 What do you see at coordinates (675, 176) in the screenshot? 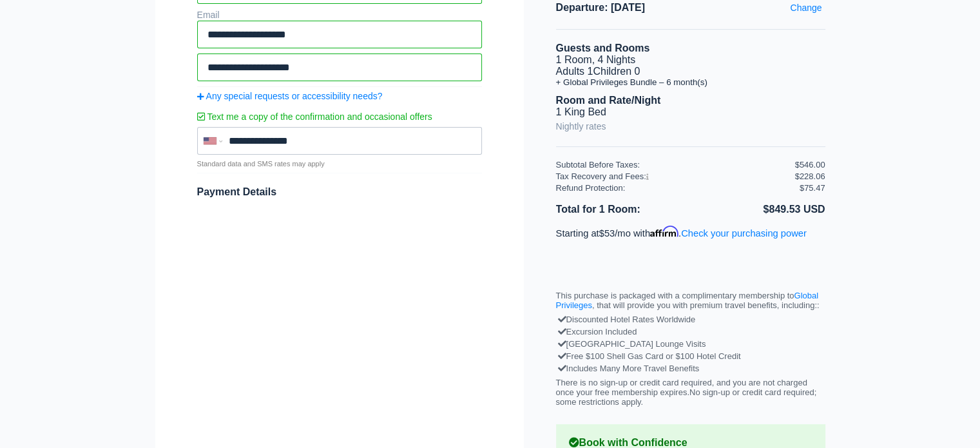
I see `div: Tax Recovery and Fees:` at bounding box center [675, 176].